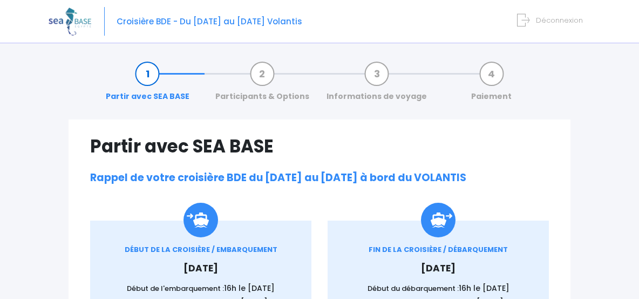  Describe the element at coordinates (438, 249) in the screenshot. I see `span: FIN DE LA CROISIÈRE / DÉBARQUEMENT` at that location.